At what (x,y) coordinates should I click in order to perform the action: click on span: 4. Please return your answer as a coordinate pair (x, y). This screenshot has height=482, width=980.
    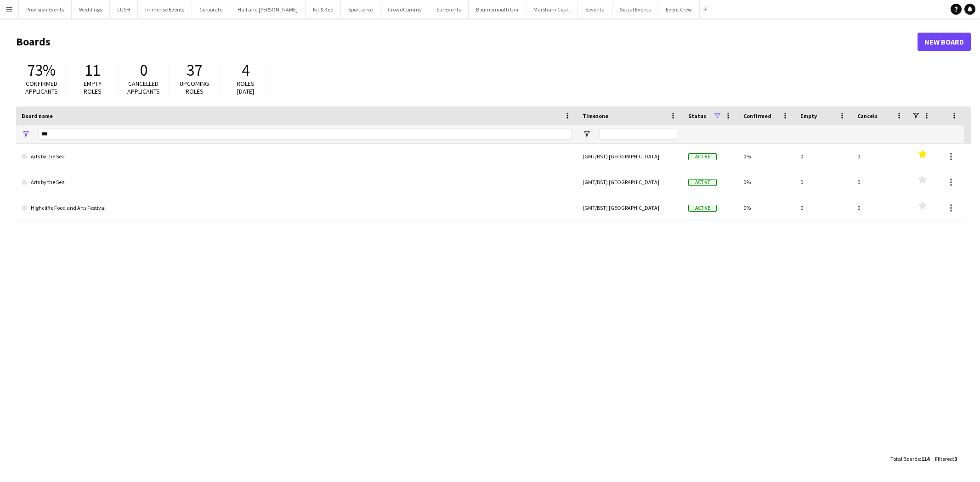
    Looking at the image, I should click on (245, 70).